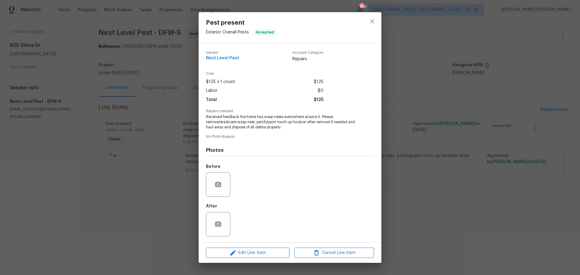  I want to click on span: Pest present, so click(241, 23).